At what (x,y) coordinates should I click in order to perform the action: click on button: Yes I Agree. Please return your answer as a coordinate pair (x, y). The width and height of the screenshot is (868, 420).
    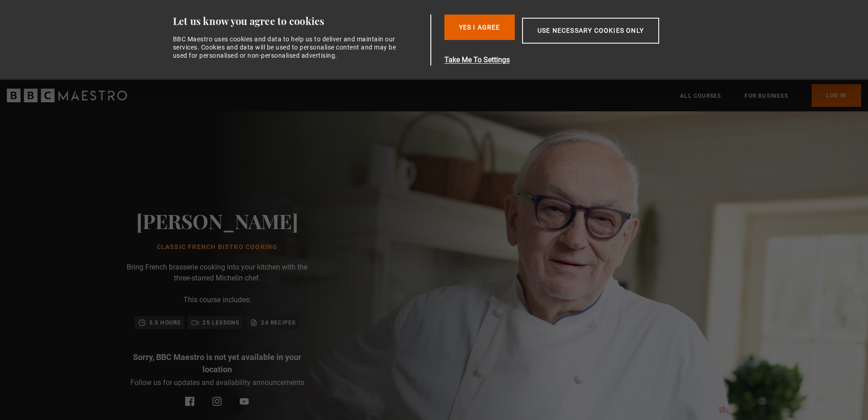
    Looking at the image, I should click on (480, 27).